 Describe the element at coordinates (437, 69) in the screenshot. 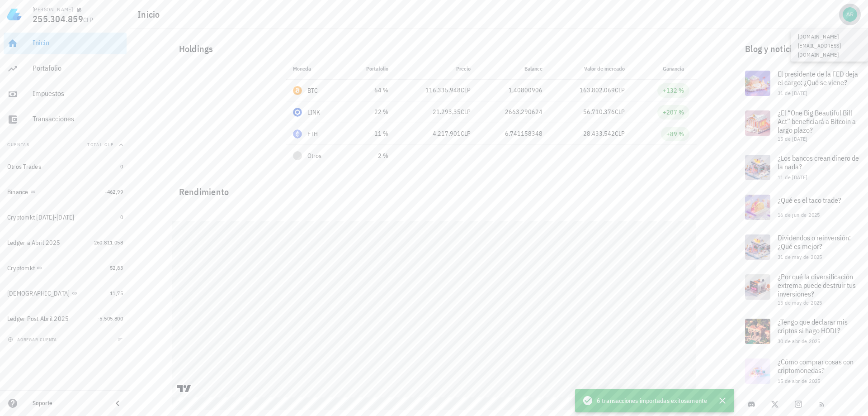

I see `th: Precio` at that location.